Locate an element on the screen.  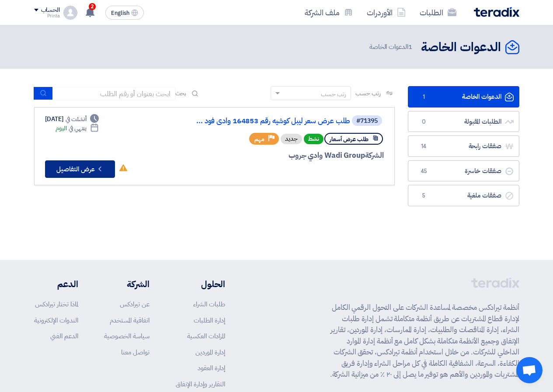
div: #71395 is located at coordinates (367, 121).